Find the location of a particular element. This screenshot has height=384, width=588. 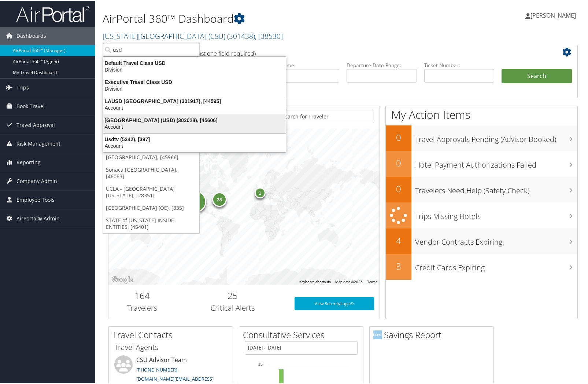

h2: 3 is located at coordinates (398, 266).